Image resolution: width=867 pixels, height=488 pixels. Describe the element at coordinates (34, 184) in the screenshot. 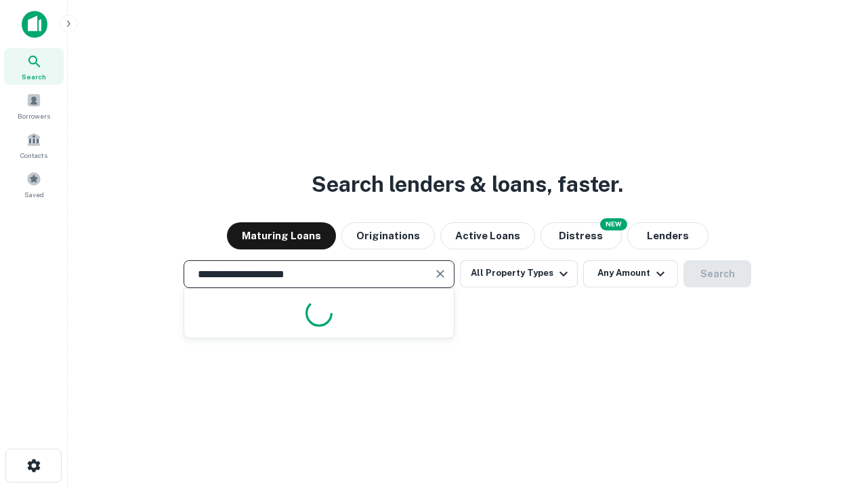

I see `div: Saved` at that location.